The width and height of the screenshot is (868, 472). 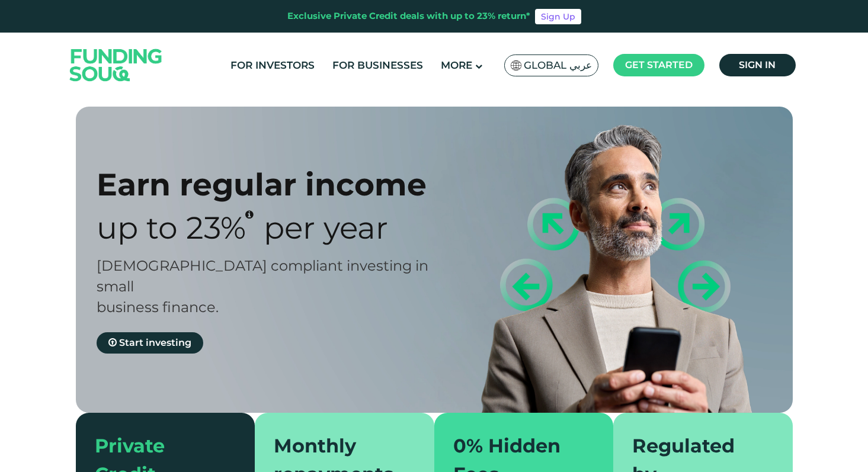 What do you see at coordinates (456, 65) in the screenshot?
I see `span: More` at bounding box center [456, 65].